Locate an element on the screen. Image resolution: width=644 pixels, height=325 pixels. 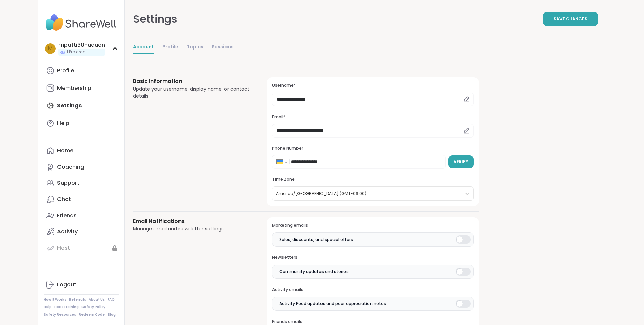
div: Logout is located at coordinates (66, 285).